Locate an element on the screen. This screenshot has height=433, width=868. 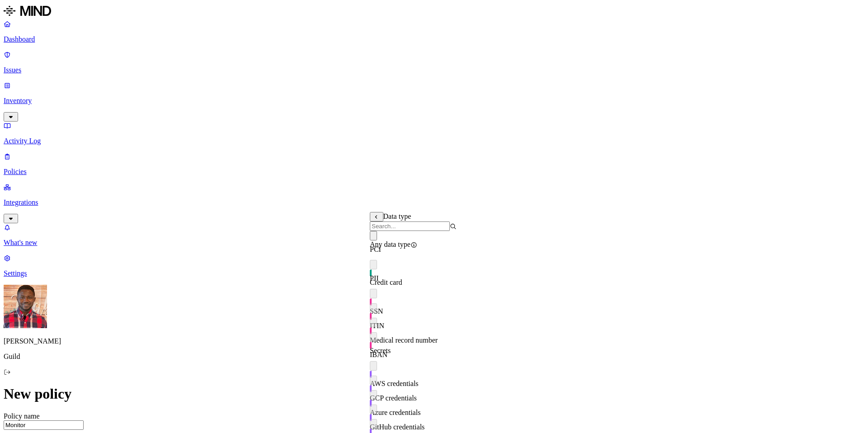
span: Any data type is located at coordinates (390, 244).